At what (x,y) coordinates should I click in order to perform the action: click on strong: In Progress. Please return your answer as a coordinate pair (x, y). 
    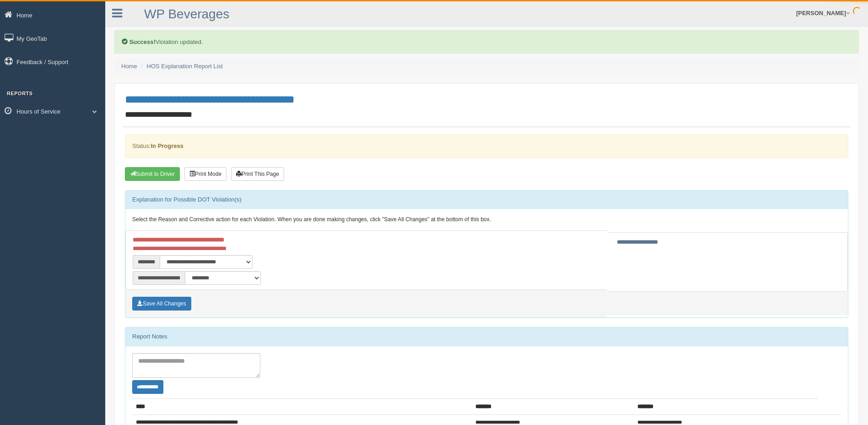
    Looking at the image, I should click on (167, 145).